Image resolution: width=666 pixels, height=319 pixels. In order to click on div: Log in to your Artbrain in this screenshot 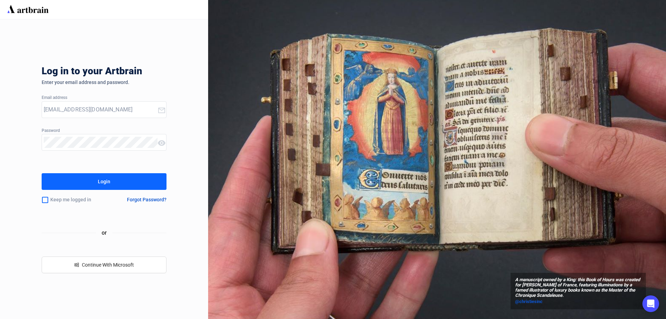, I will do `click(146, 73)`.